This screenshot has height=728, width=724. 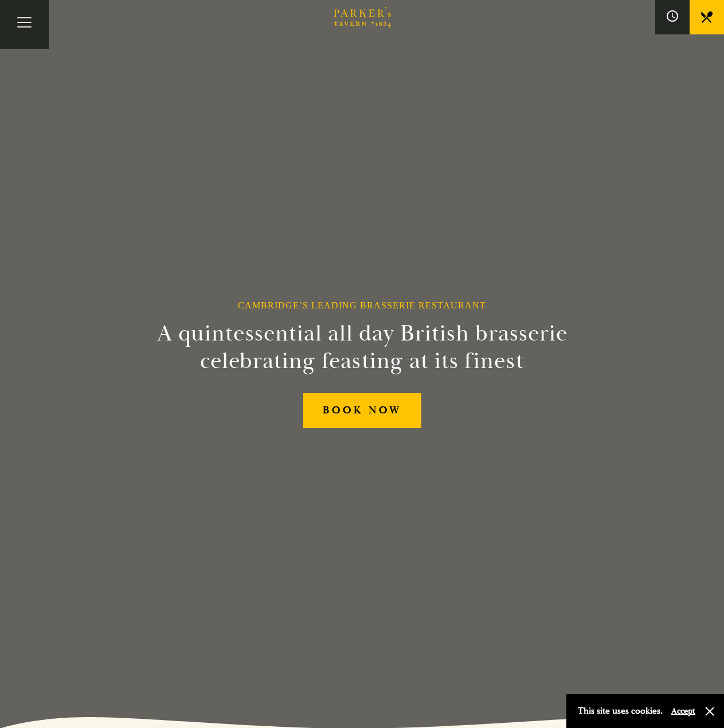 What do you see at coordinates (362, 305) in the screenshot?
I see `h1: Cambridge’s Leading Brasserie Restaurant` at bounding box center [362, 305].